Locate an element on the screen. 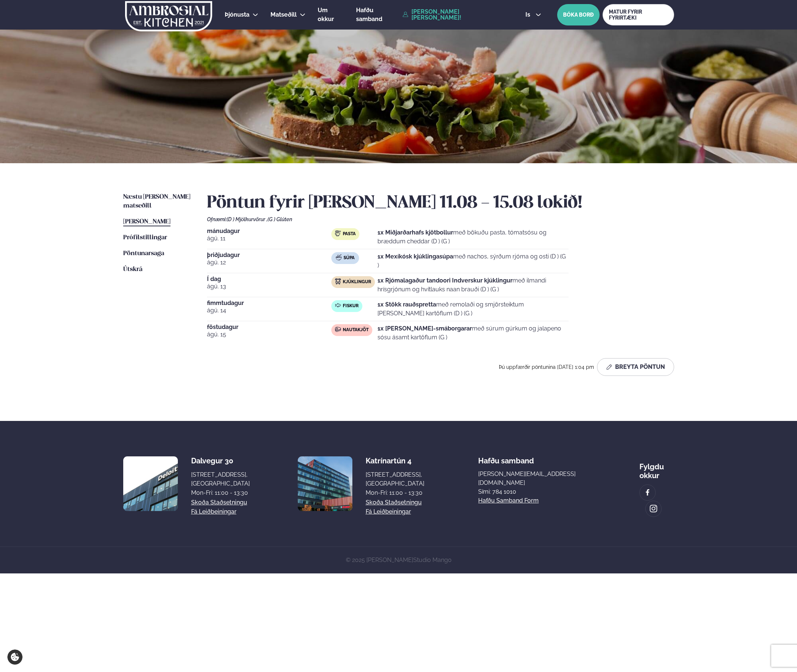  img: fish.svg is located at coordinates (338, 305).